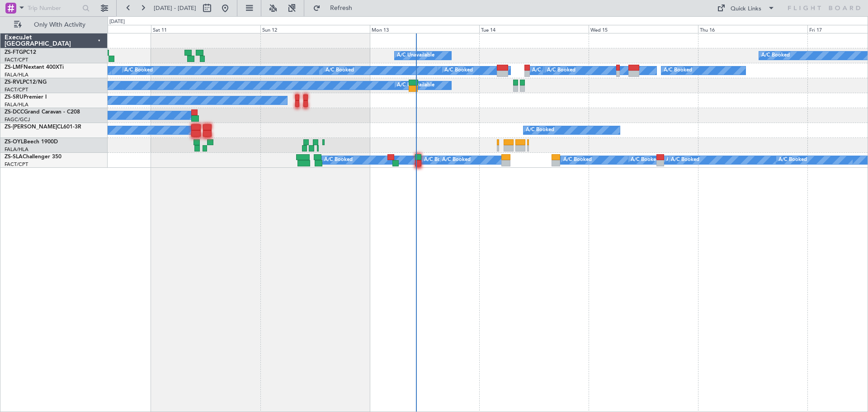 Image resolution: width=868 pixels, height=412 pixels. What do you see at coordinates (25, 82) in the screenshot?
I see `a: ZS-RVLPC12/NG` at bounding box center [25, 82].